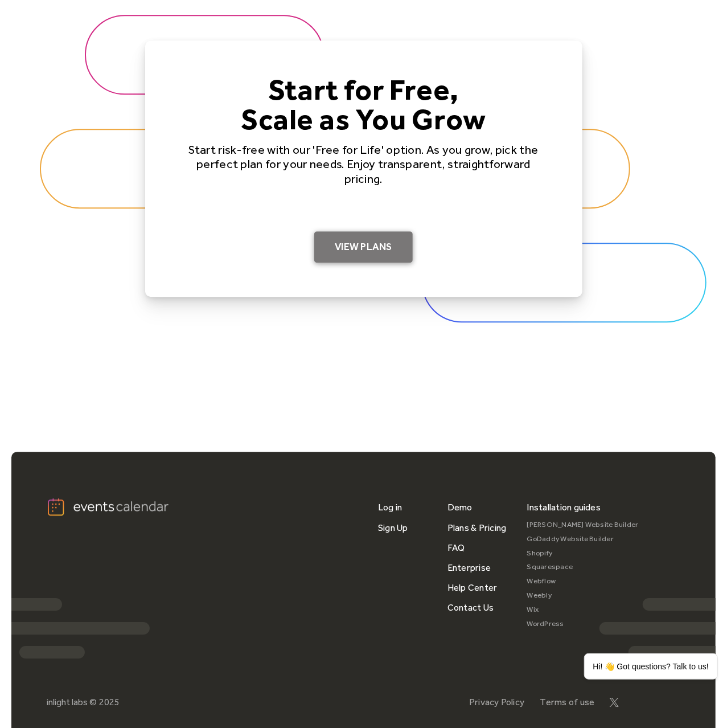 Image resolution: width=727 pixels, height=728 pixels. I want to click on a: Webflow, so click(583, 581).